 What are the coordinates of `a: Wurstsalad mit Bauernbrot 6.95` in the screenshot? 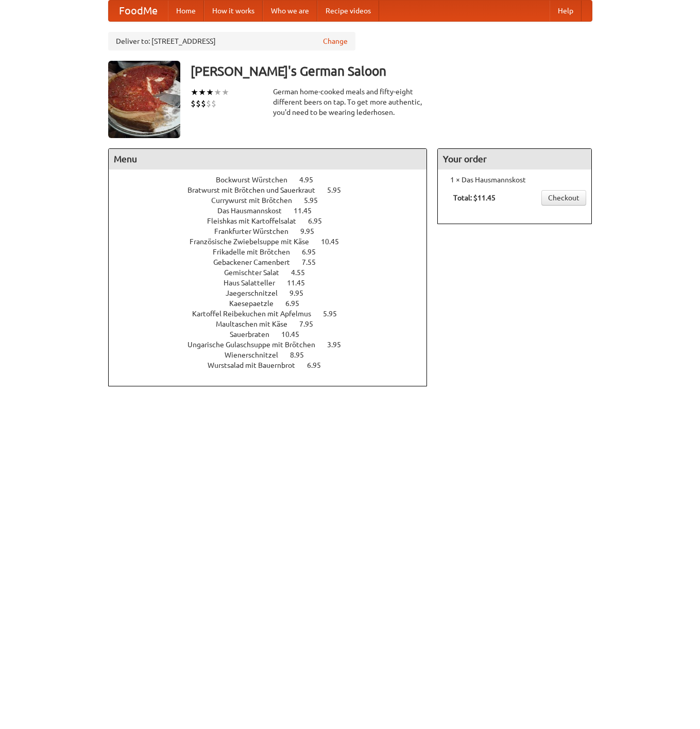 It's located at (274, 365).